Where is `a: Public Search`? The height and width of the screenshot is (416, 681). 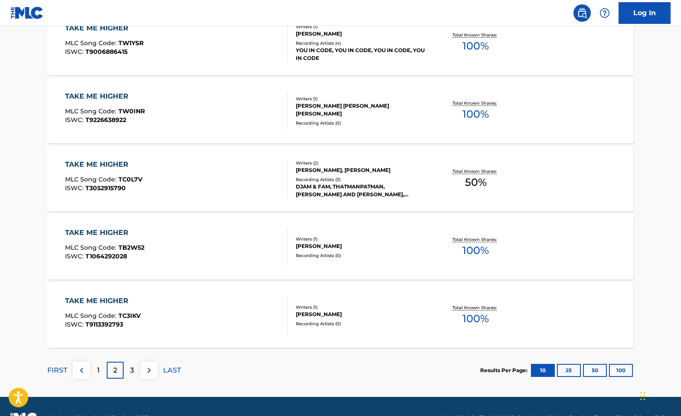
a: Public Search is located at coordinates (583, 13).